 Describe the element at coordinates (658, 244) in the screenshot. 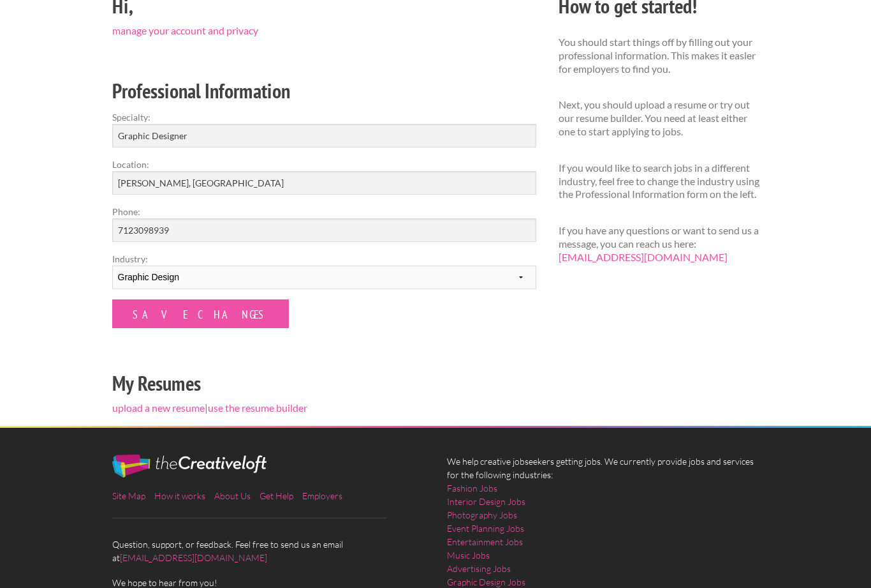

I see `p: If you have any questions or want to send us a message, you can reach us here:` at that location.